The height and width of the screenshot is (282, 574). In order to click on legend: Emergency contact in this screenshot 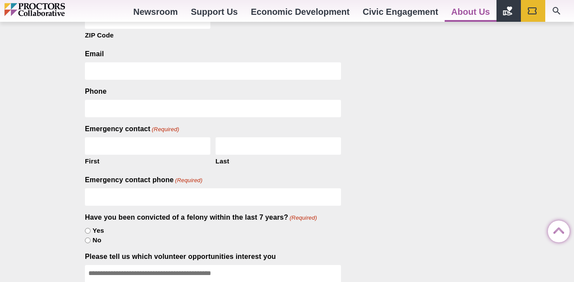, I will do `click(132, 129)`.